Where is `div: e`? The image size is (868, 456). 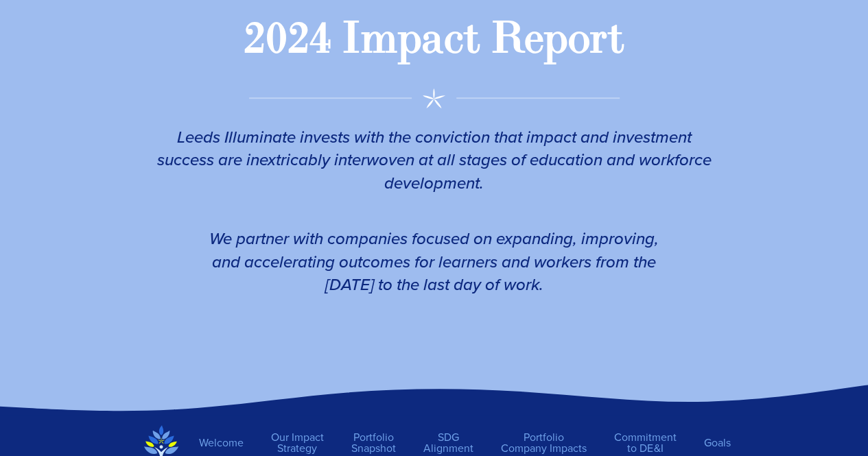
div: e is located at coordinates (534, 39).